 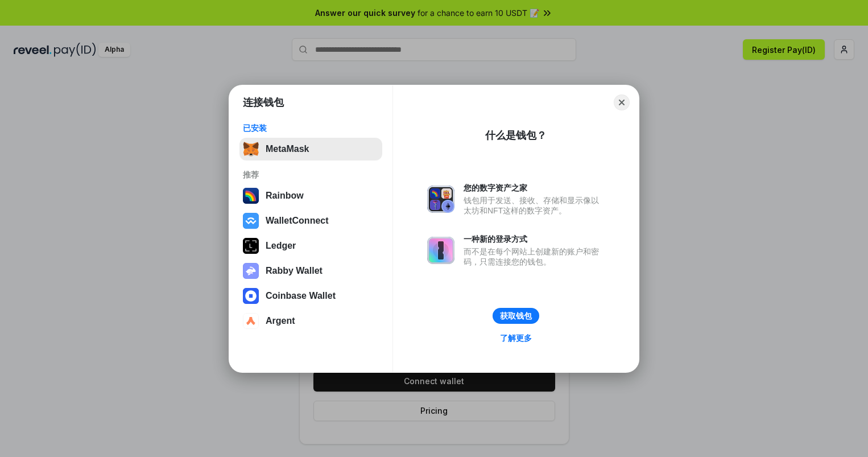 What do you see at coordinates (515, 338) in the screenshot?
I see `div: 了解更多` at bounding box center [515, 338].